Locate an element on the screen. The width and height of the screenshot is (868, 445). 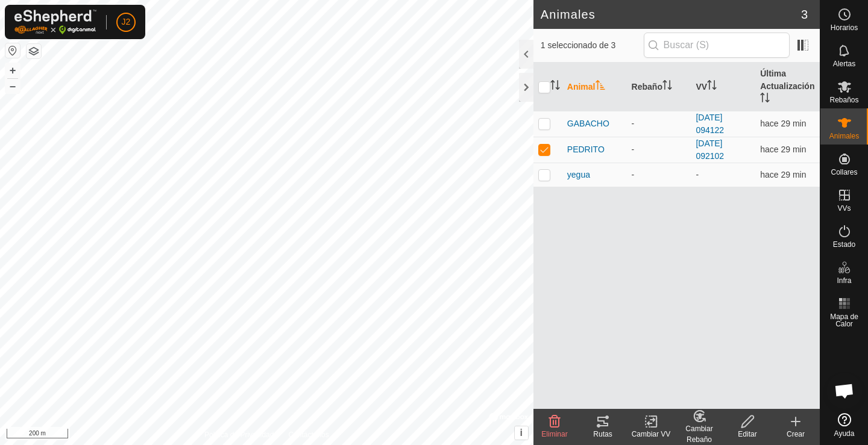
button: Capas del Mapa is located at coordinates (34, 52).